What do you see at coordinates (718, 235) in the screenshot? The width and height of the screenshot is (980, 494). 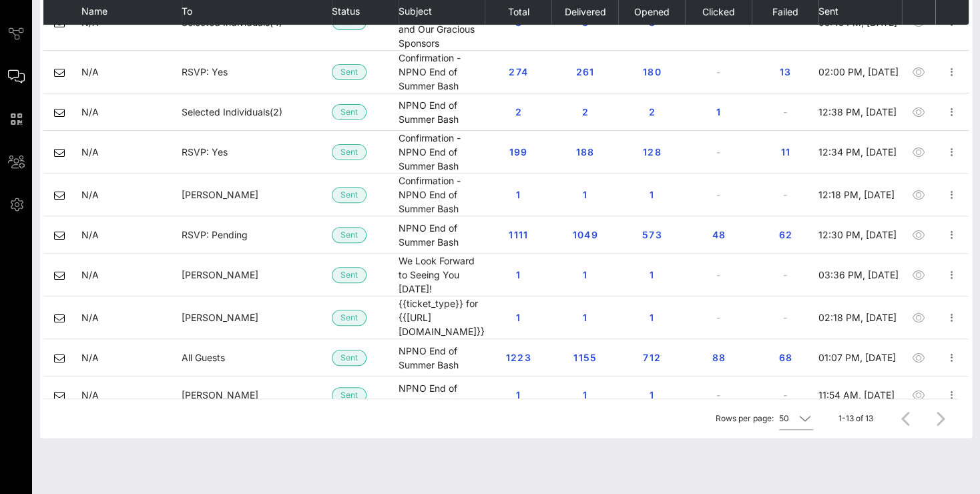 I see `button: 48` at bounding box center [718, 235].